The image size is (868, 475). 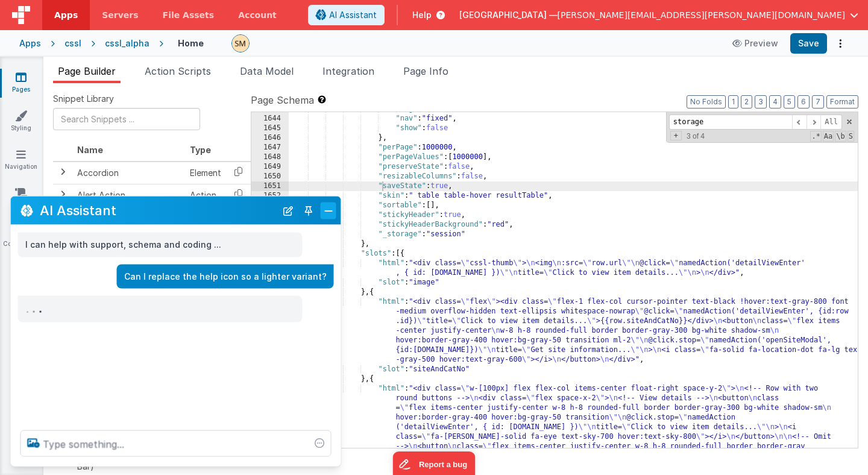 What do you see at coordinates (789, 102) in the screenshot?
I see `button: 5` at bounding box center [789, 102].